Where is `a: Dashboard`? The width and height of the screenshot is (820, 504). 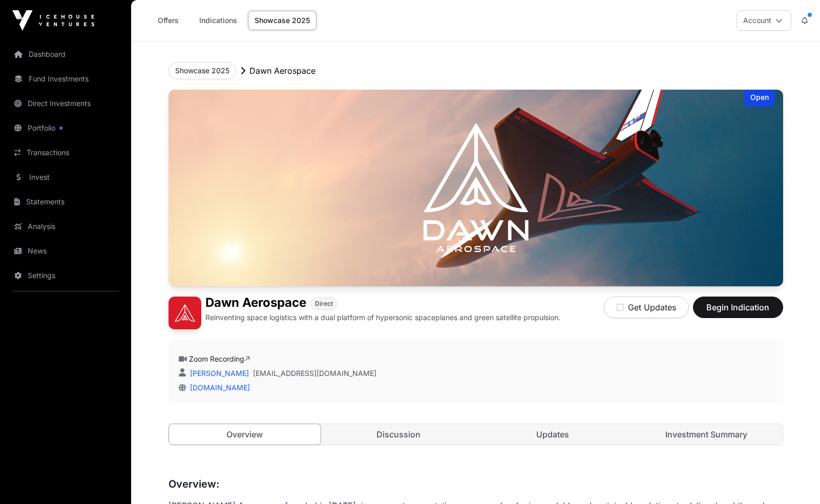
a: Dashboard is located at coordinates (66, 54).